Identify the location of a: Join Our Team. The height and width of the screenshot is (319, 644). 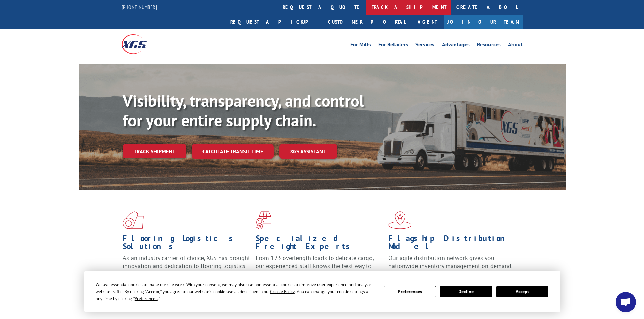
(483, 22).